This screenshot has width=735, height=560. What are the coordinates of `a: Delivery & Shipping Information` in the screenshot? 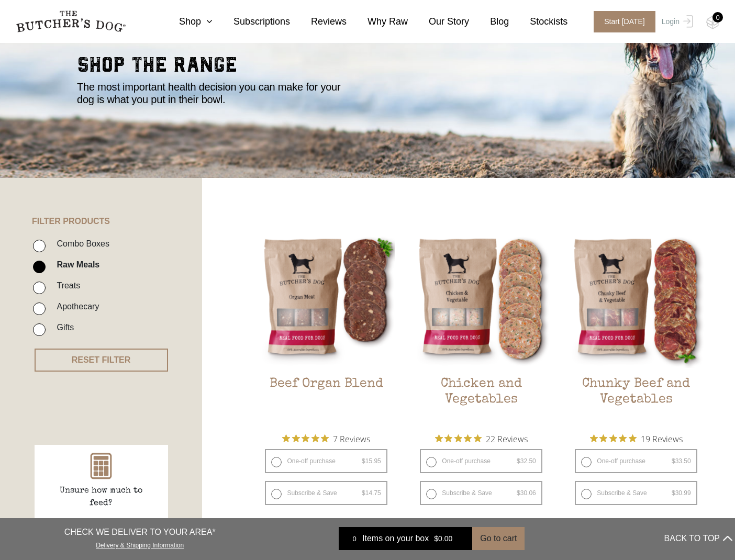 It's located at (140, 544).